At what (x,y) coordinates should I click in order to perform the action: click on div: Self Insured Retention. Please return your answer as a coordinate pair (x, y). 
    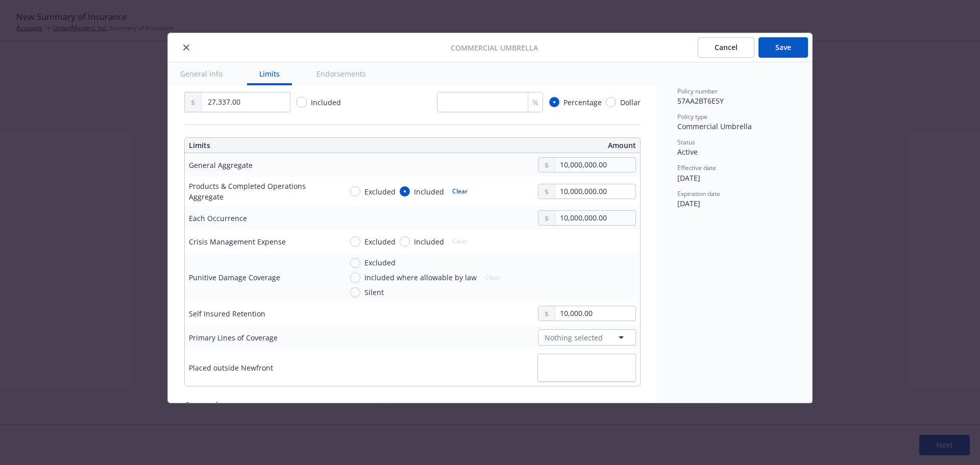
    Looking at the image, I should click on (227, 313).